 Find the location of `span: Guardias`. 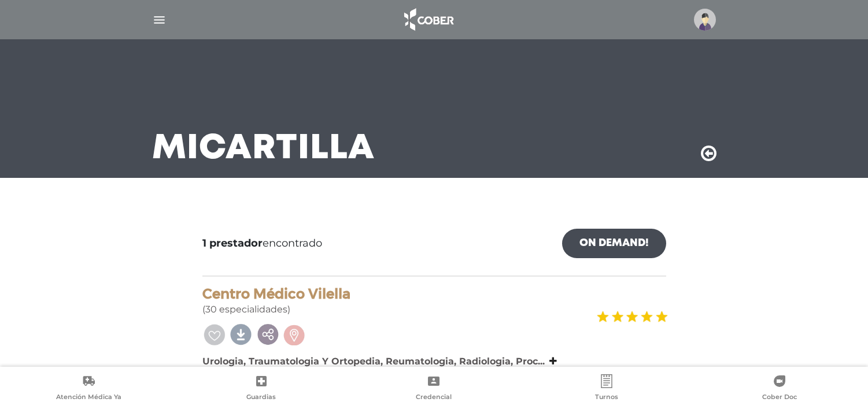

span: Guardias is located at coordinates (261, 398).